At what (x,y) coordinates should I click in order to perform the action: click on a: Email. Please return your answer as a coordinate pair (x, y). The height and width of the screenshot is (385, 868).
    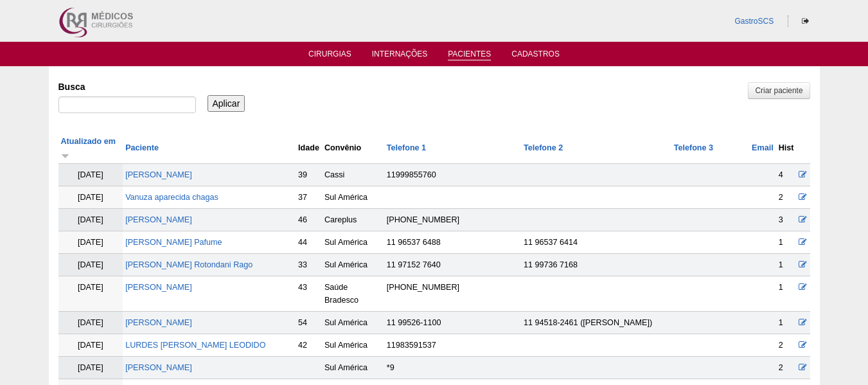
    Looking at the image, I should click on (762, 148).